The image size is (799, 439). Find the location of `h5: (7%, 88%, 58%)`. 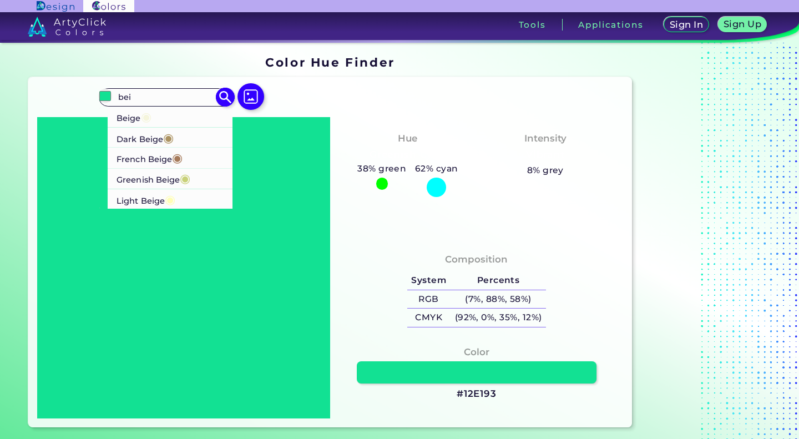

h5: (7%, 88%, 58%) is located at coordinates (498, 299).